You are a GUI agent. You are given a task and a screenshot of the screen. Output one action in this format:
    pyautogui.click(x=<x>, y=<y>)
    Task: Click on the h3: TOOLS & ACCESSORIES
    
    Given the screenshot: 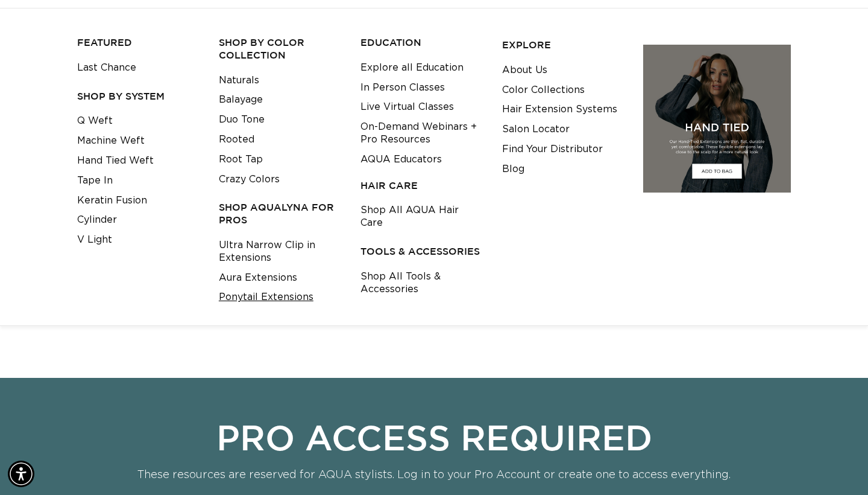 What is the action you would take?
    pyautogui.click(x=422, y=251)
    